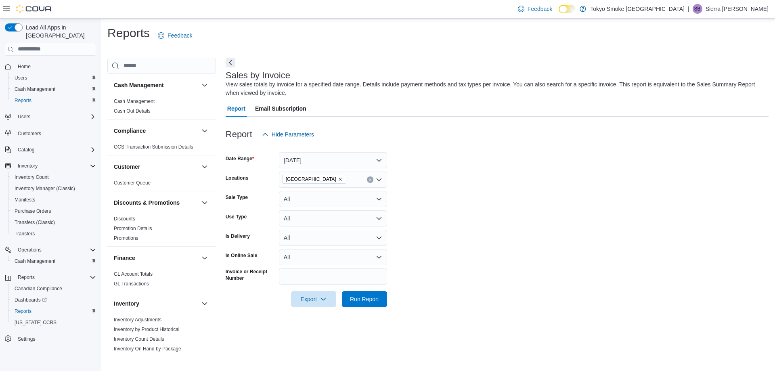 This screenshot has height=371, width=775. Describe the element at coordinates (50, 212) in the screenshot. I see `nav: Complex example` at that location.